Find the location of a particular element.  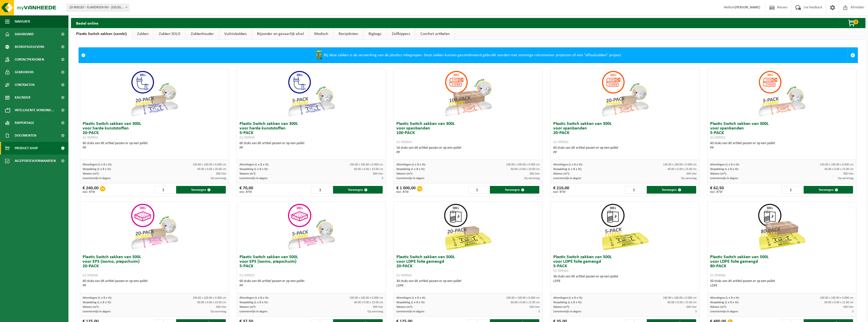

span: Navigatie is located at coordinates (23, 21).